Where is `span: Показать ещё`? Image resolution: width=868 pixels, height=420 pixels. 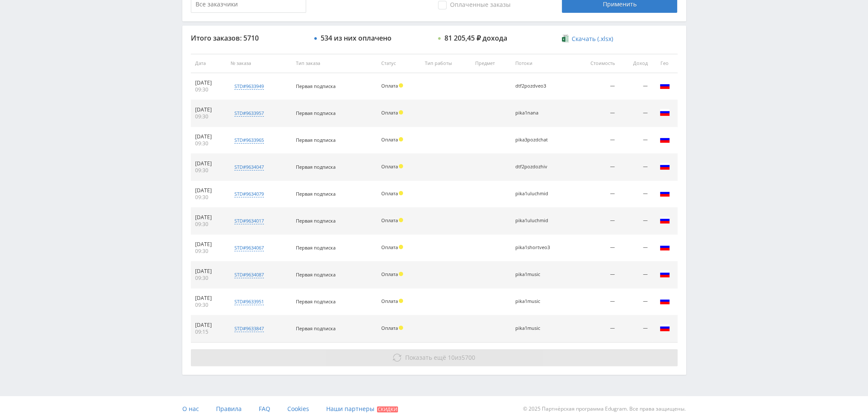
span: Показать ещё is located at coordinates (425, 357).